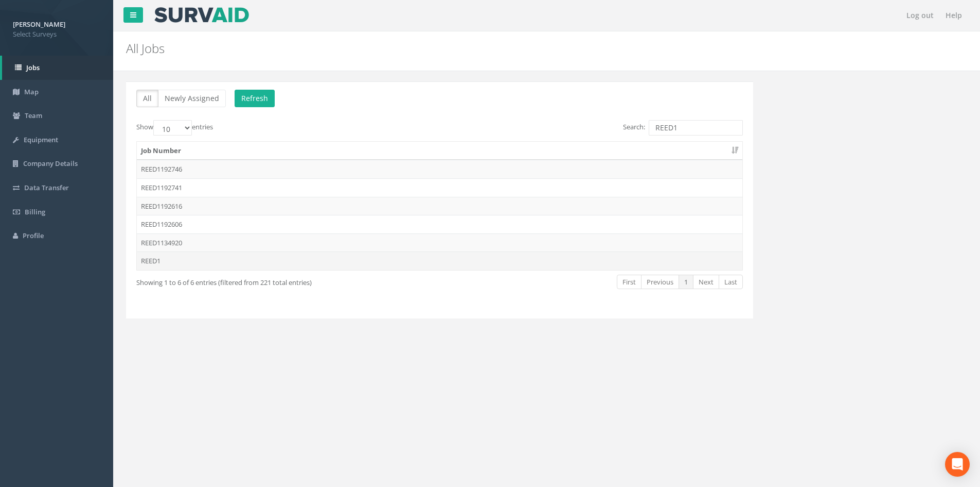 Image resolution: width=980 pixels, height=487 pixels. What do you see at coordinates (192, 98) in the screenshot?
I see `button: Newly Assigned` at bounding box center [192, 98].